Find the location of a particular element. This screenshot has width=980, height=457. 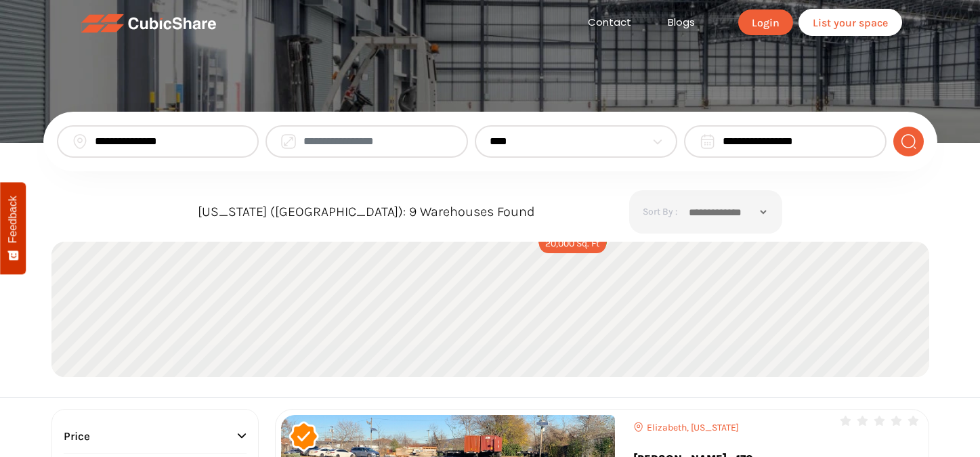

img: VerifiedIcon.png is located at coordinates (304, 436).